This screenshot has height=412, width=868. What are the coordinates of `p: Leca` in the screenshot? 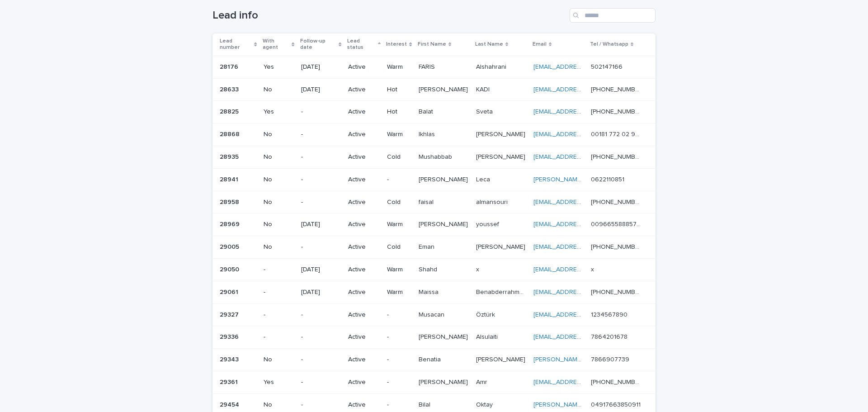 It's located at (484, 179).